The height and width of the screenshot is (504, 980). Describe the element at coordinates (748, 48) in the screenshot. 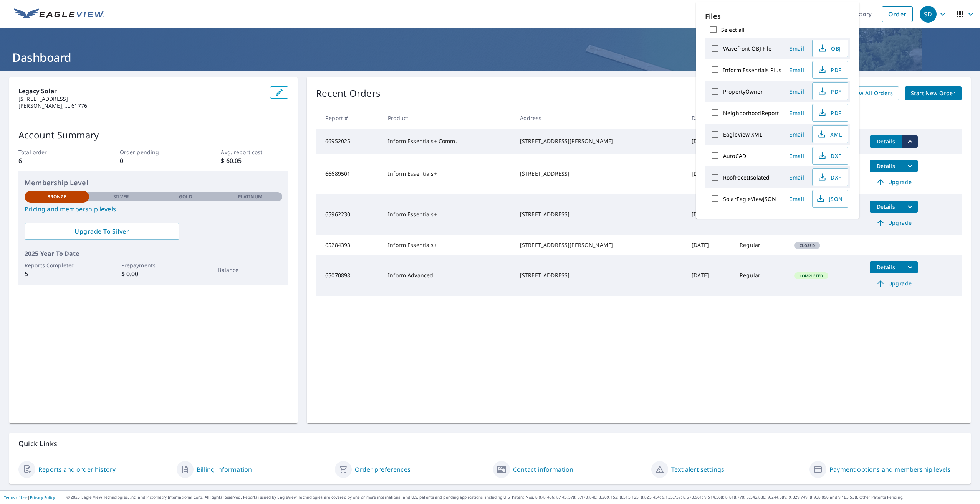

I see `label: Wavefront OBJ File` at that location.